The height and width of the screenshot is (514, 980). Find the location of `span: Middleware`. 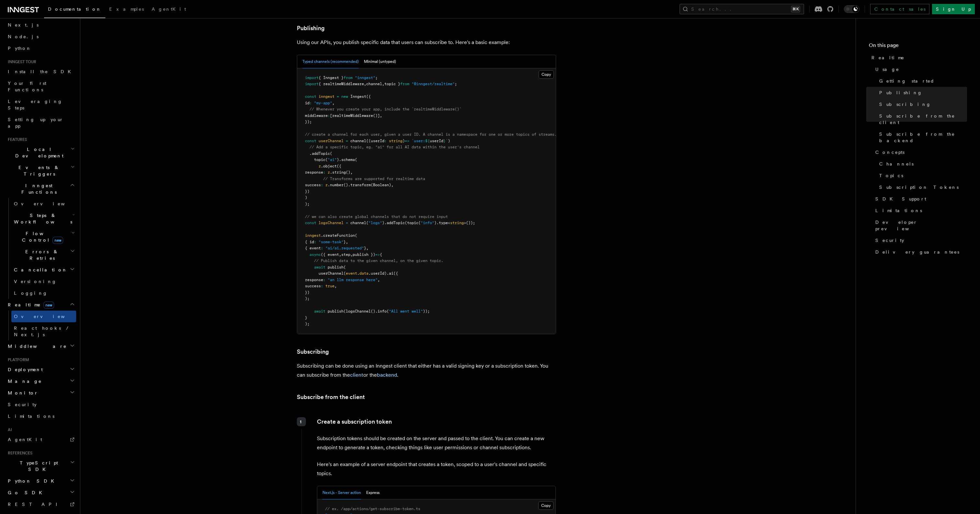

span: Middleware is located at coordinates (36, 346).